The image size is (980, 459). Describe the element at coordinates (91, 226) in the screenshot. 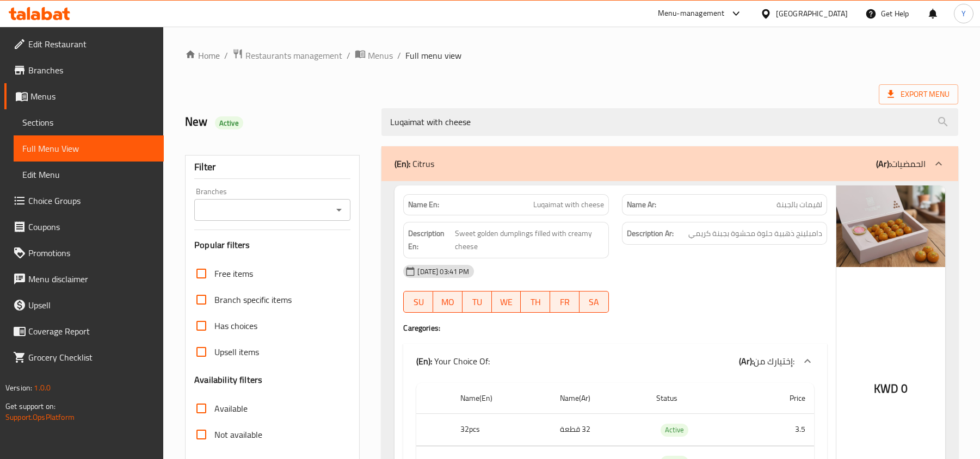

I see `span: Coupons` at that location.